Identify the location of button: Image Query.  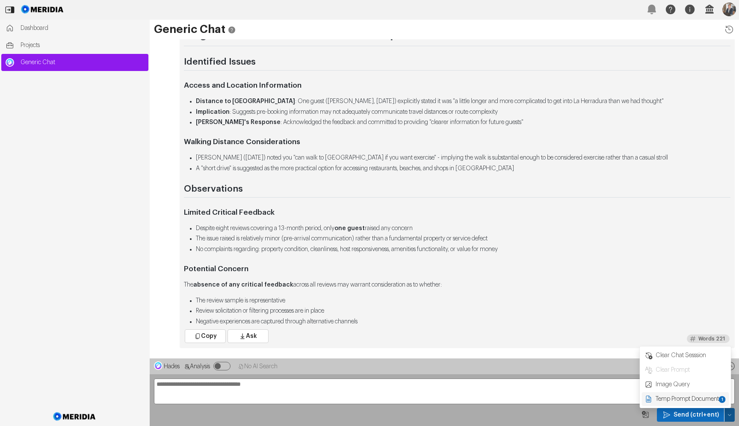
(645, 415).